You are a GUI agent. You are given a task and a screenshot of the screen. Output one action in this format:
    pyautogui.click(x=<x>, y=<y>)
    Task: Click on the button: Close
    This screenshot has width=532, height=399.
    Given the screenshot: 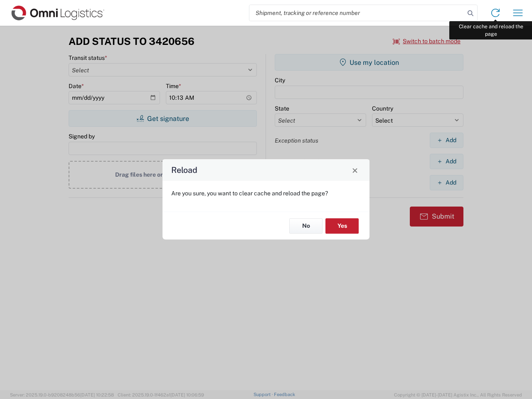 What is the action you would take?
    pyautogui.click(x=355, y=170)
    